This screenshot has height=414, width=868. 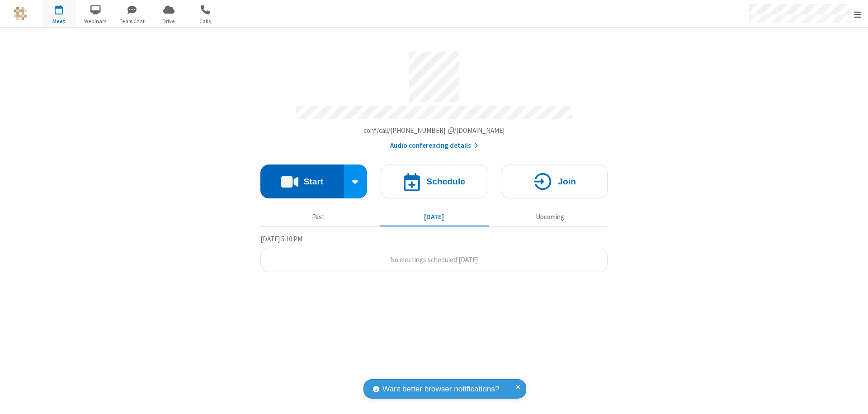 I want to click on section: Today's Meetings, so click(x=434, y=253).